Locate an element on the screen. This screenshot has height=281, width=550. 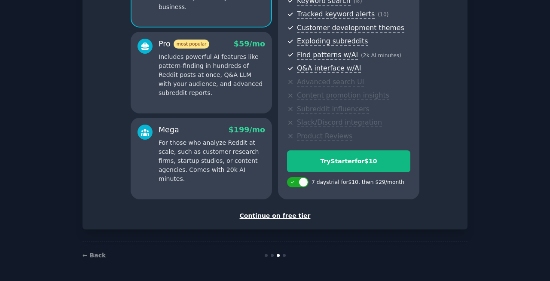
p: Includes powerful AI features like pattern-finding in hundreds of Reddit posts at once, Q&A LLM w... is located at coordinates (212, 75).